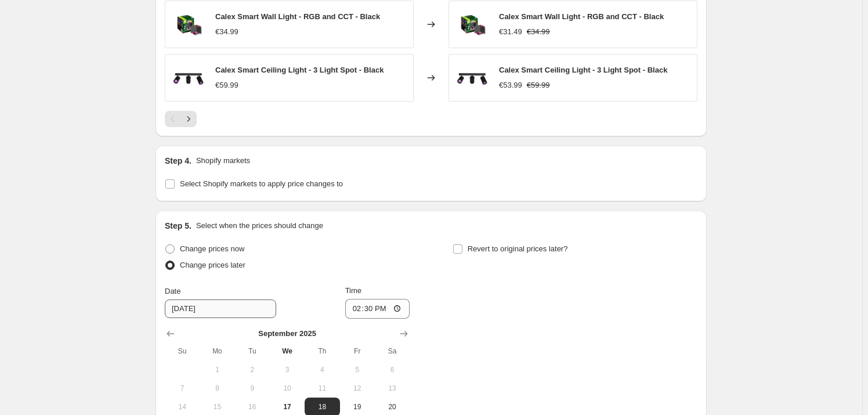 The width and height of the screenshot is (868, 415). I want to click on button: Show next month, October 2025, so click(403, 334).